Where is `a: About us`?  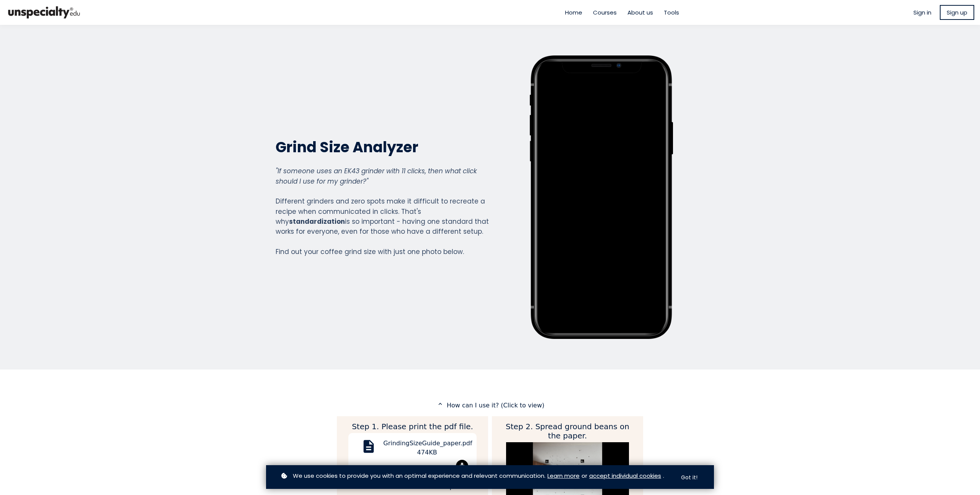
a: About us is located at coordinates (640, 12).